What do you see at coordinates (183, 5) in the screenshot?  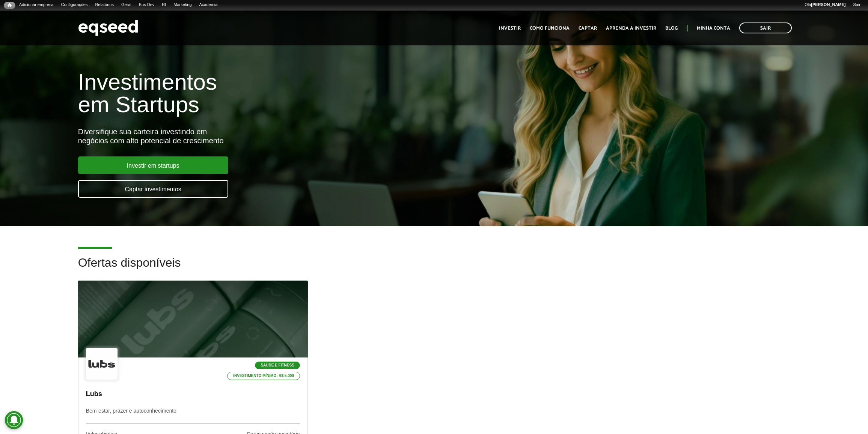 I see `a: Marketing` at bounding box center [183, 5].